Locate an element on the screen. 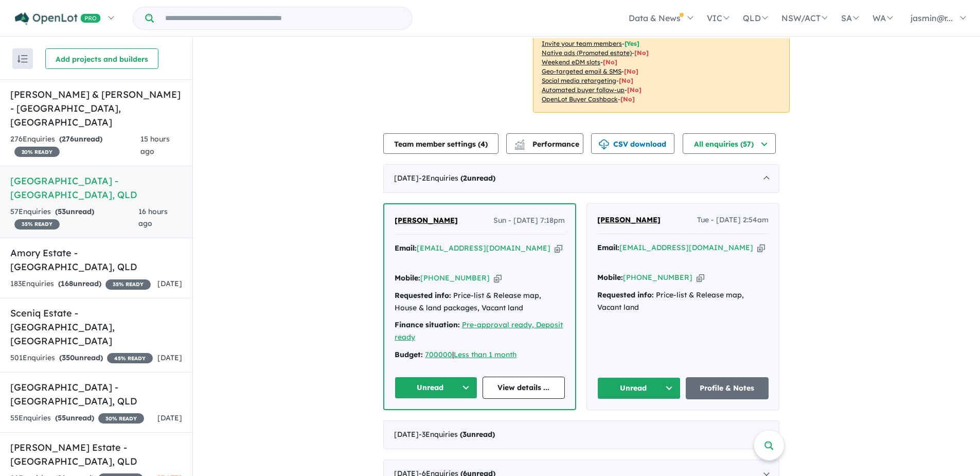  u: Less than 1 month is located at coordinates (485, 355).